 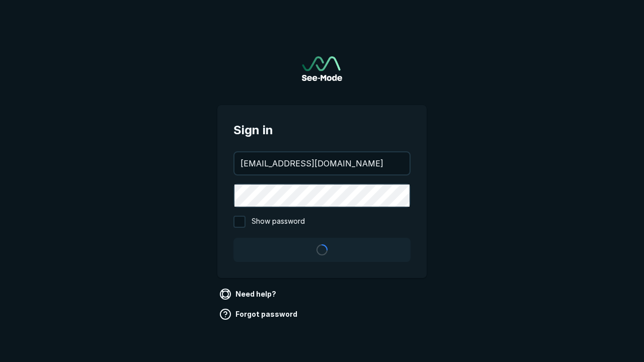 What do you see at coordinates (322, 68) in the screenshot?
I see `img: See-Mode Logo` at bounding box center [322, 68].